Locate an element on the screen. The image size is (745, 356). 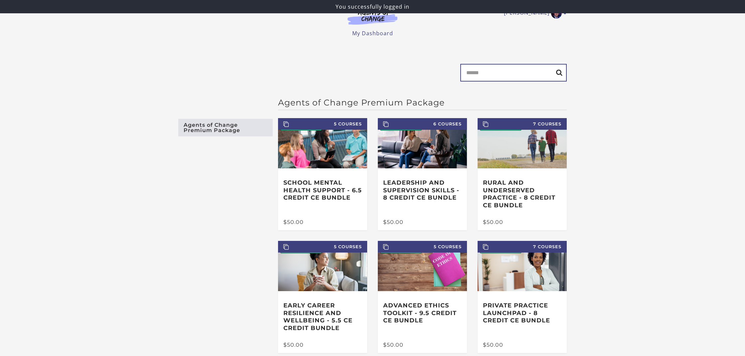
a: My Dashboard is located at coordinates (372, 33).